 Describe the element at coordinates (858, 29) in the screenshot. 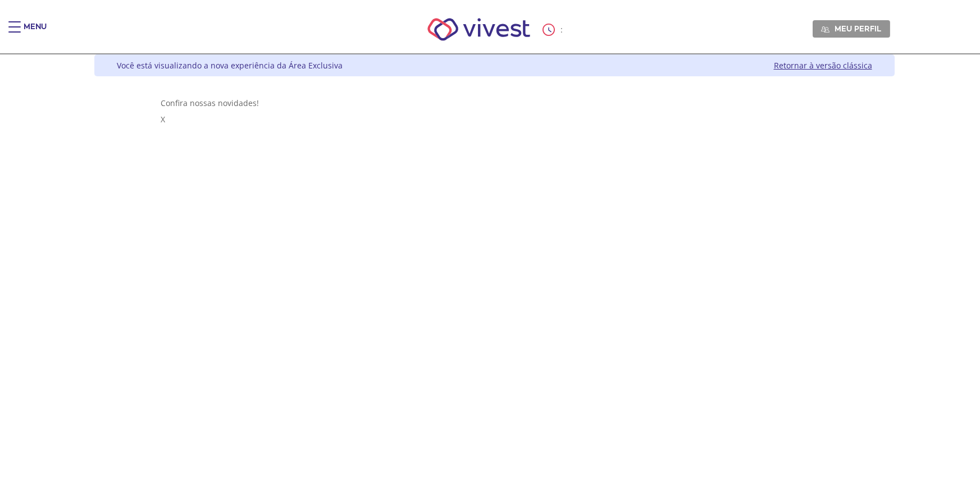

I see `span: Meu perfil` at that location.